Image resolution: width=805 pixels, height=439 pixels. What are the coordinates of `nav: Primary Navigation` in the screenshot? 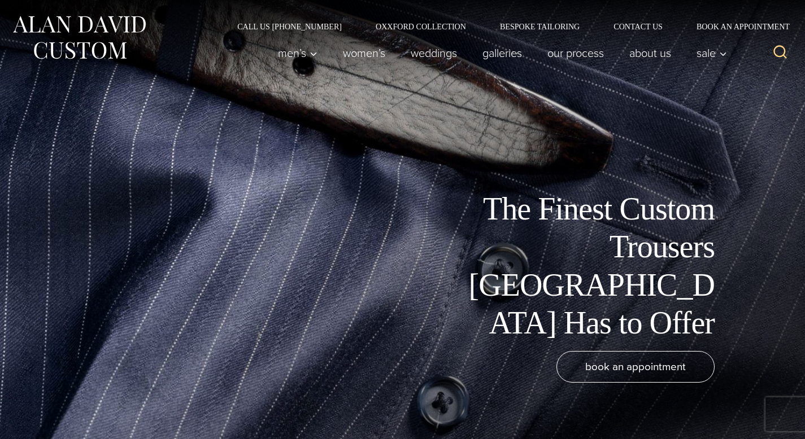 It's located at (499, 53).